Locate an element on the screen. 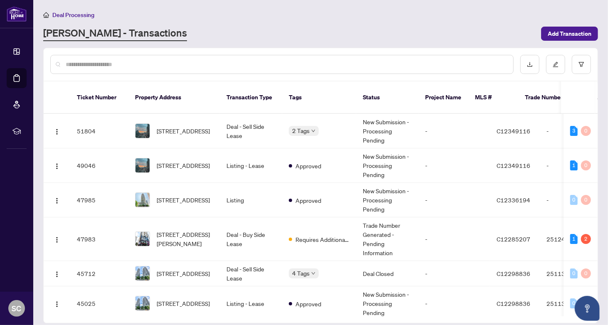 The width and height of the screenshot is (608, 325). th: Tags is located at coordinates (319, 98).